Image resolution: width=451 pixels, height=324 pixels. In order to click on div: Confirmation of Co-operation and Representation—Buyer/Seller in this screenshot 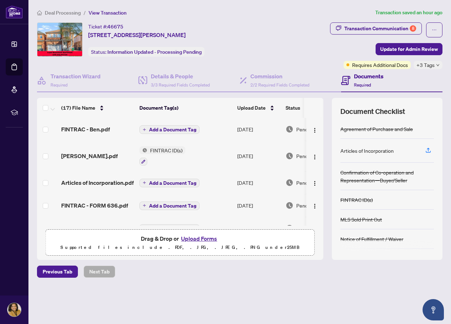, I will do `click(387, 176)`.